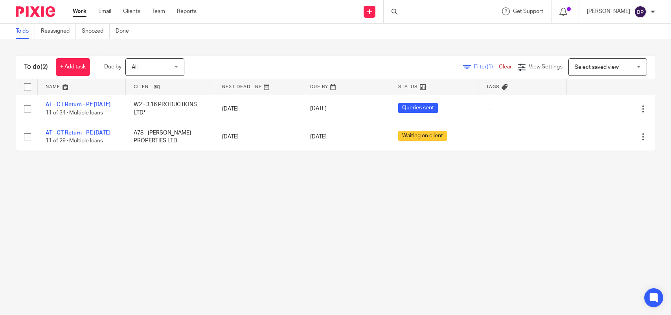  I want to click on p: Due by, so click(113, 67).